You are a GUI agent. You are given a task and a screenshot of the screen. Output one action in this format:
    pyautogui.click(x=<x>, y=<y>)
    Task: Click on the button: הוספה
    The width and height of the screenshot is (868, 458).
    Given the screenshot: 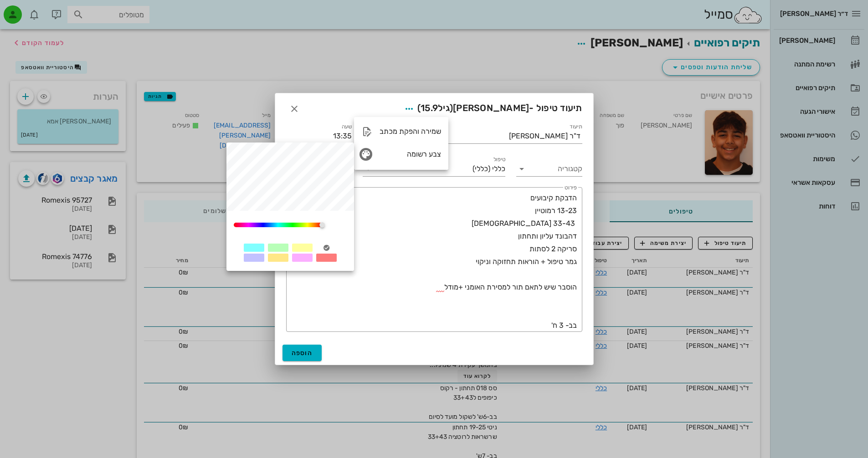 What is the action you would take?
    pyautogui.click(x=302, y=353)
    